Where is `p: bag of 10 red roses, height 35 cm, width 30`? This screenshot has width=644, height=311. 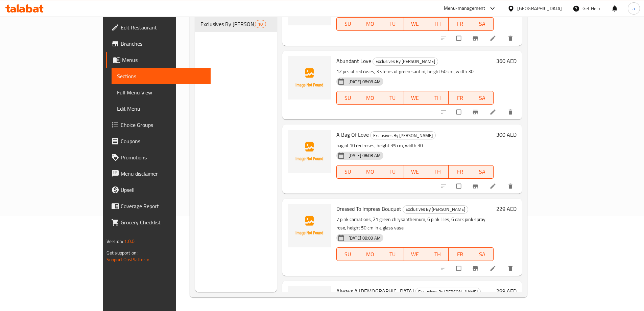 p: bag of 10 red roses, height 35 cm, width 30 is located at coordinates (415, 145).